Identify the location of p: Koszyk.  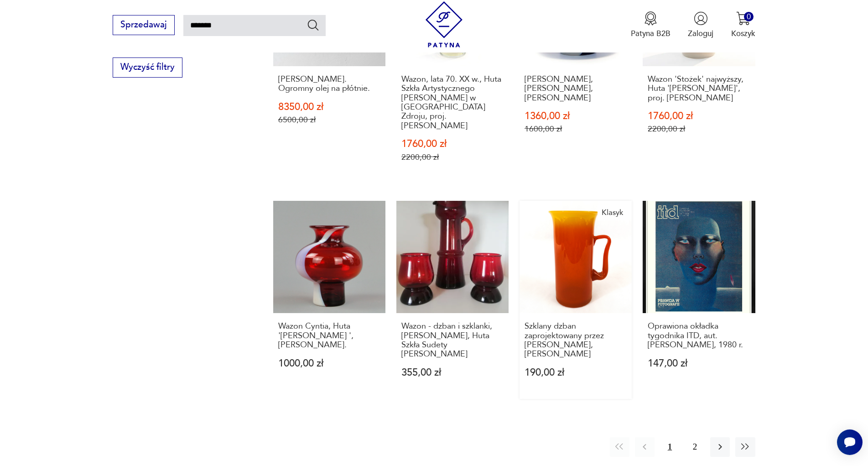
(743, 33).